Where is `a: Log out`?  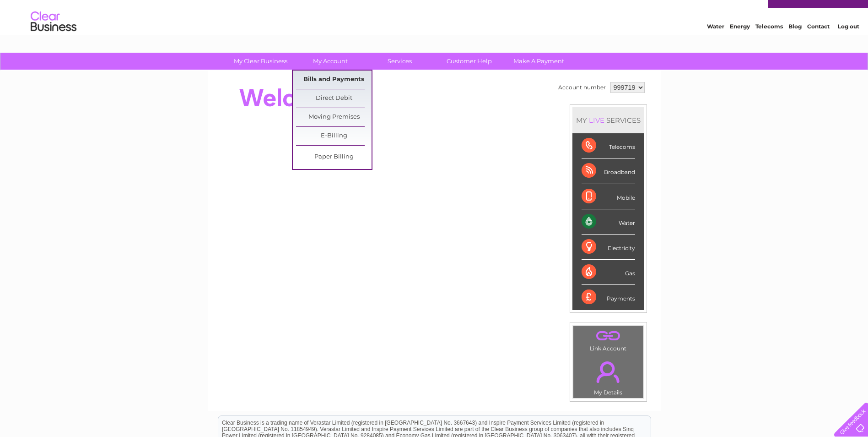 a: Log out is located at coordinates (849, 42).